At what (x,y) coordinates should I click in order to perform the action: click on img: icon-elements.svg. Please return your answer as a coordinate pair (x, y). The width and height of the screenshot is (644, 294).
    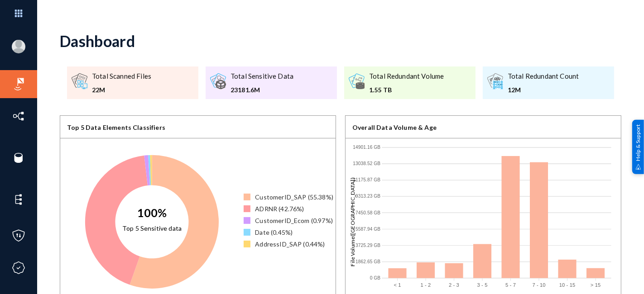
    Looking at the image, I should click on (18, 199).